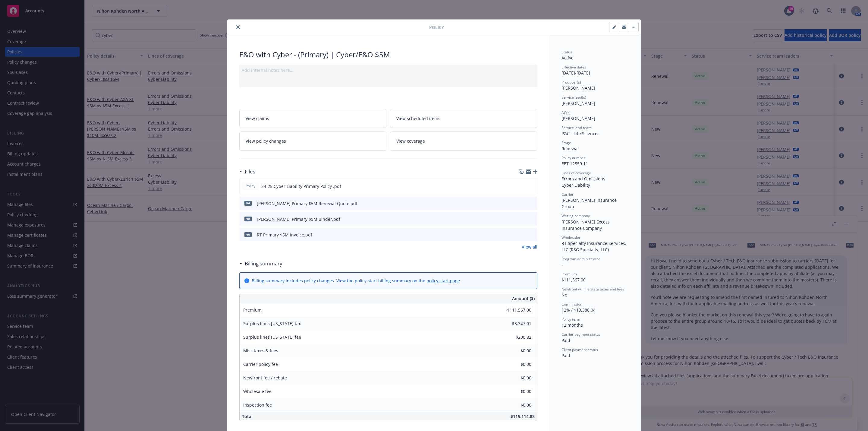 This screenshot has height=431, width=868. What do you see at coordinates (574, 97) in the screenshot?
I see `span: Service lead(s)` at bounding box center [574, 97].